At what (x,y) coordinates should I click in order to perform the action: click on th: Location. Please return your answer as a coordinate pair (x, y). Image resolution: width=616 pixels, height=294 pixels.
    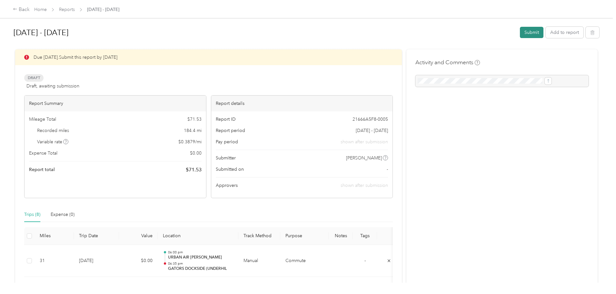
    Looking at the image, I should click on (198, 236).